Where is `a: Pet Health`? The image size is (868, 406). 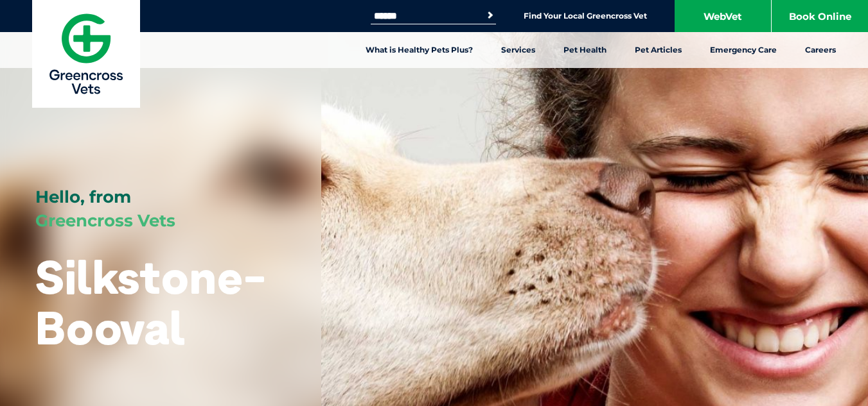
a: Pet Health is located at coordinates (585, 50).